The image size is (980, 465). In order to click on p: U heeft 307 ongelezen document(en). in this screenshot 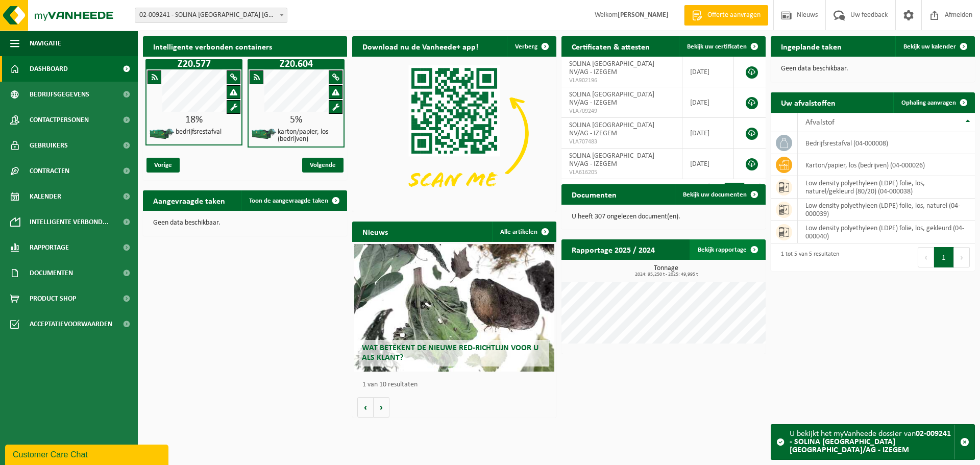, I will do `click(664, 216)`.